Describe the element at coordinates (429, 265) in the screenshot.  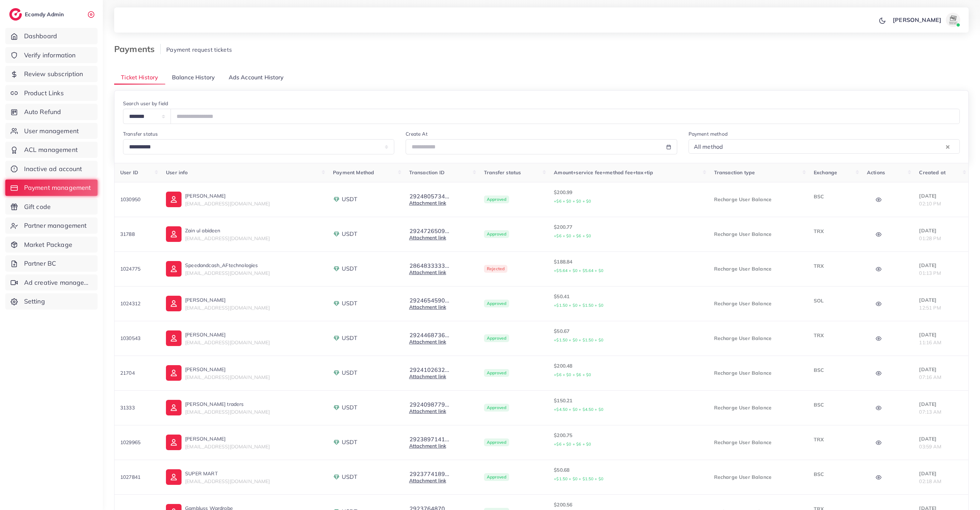
I see `button: 2864833333...` at that location.